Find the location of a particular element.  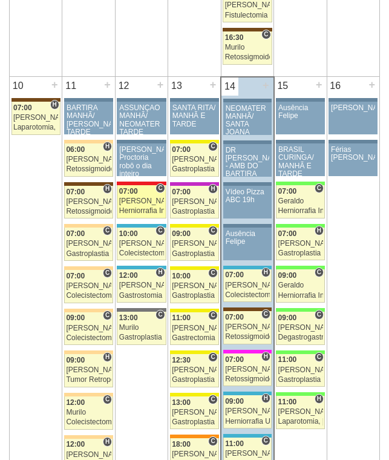

div: BRASIL CURINGA/ MANHÃ E TARDE is located at coordinates (300, 162).